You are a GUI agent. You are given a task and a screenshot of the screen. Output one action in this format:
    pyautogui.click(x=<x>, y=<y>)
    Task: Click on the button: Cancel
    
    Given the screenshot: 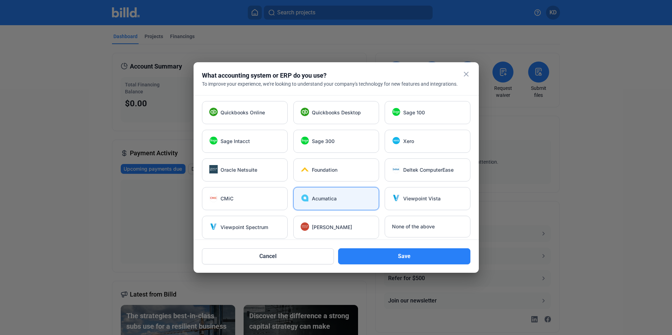 What is the action you would take?
    pyautogui.click(x=268, y=257)
    